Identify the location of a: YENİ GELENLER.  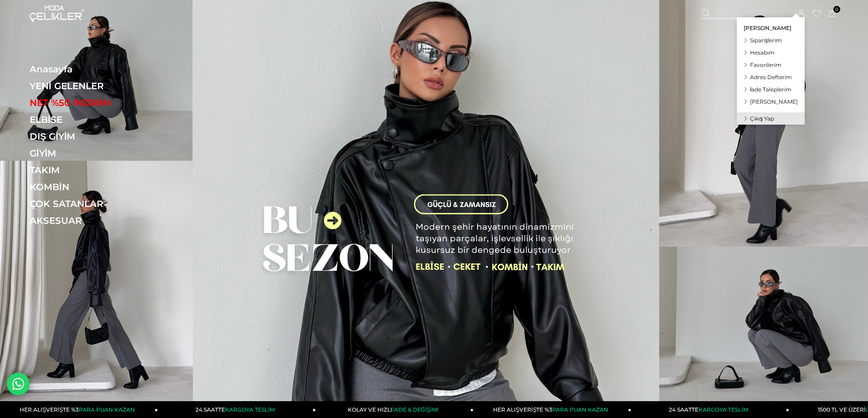
(92, 86).